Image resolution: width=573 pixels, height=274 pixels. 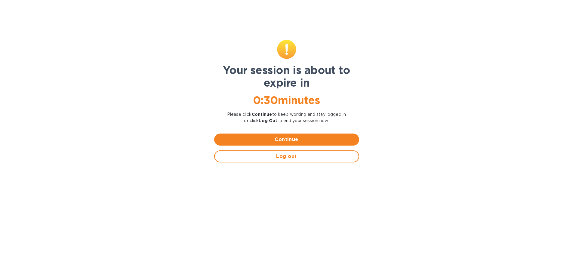 I want to click on b: Log Out, so click(x=268, y=121).